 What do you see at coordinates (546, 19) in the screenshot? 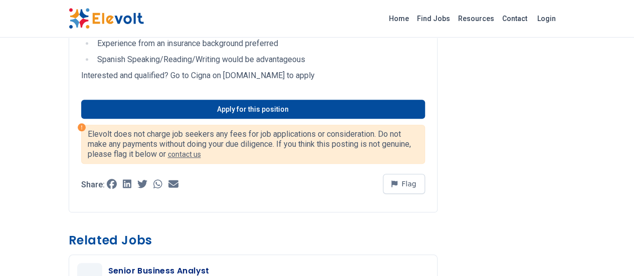
I see `a: Login` at bounding box center [546, 19].